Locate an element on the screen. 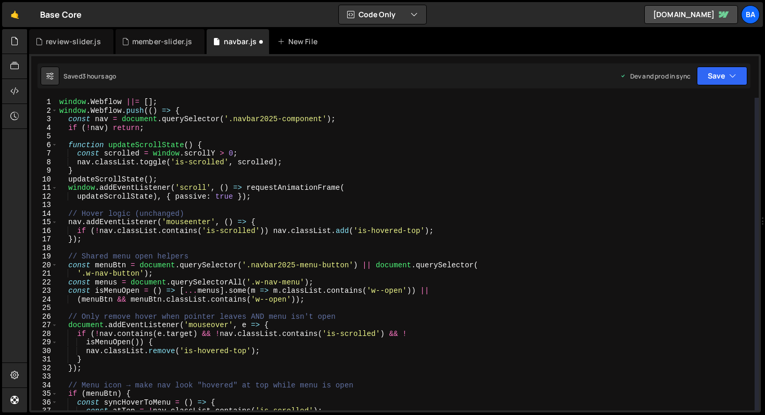 Image resolution: width=765 pixels, height=415 pixels. div: 33 is located at coordinates (44, 377).